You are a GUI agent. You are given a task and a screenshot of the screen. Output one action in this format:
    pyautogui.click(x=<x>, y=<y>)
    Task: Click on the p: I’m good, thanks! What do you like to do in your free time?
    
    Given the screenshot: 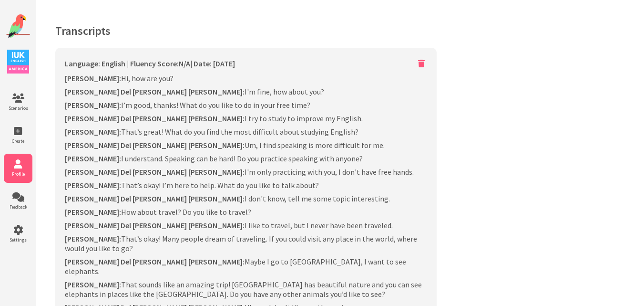 What is the action you would take?
    pyautogui.click(x=246, y=105)
    